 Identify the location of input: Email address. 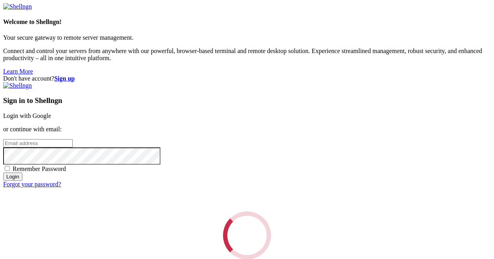
(38, 143).